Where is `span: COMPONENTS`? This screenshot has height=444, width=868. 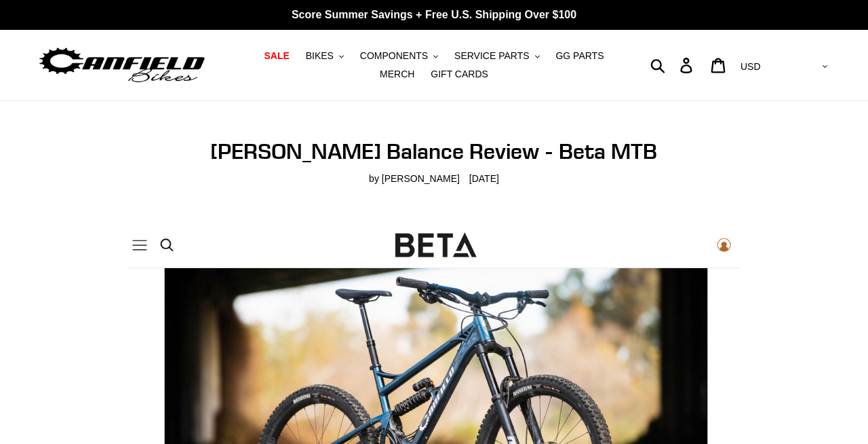
span: COMPONENTS is located at coordinates (394, 56).